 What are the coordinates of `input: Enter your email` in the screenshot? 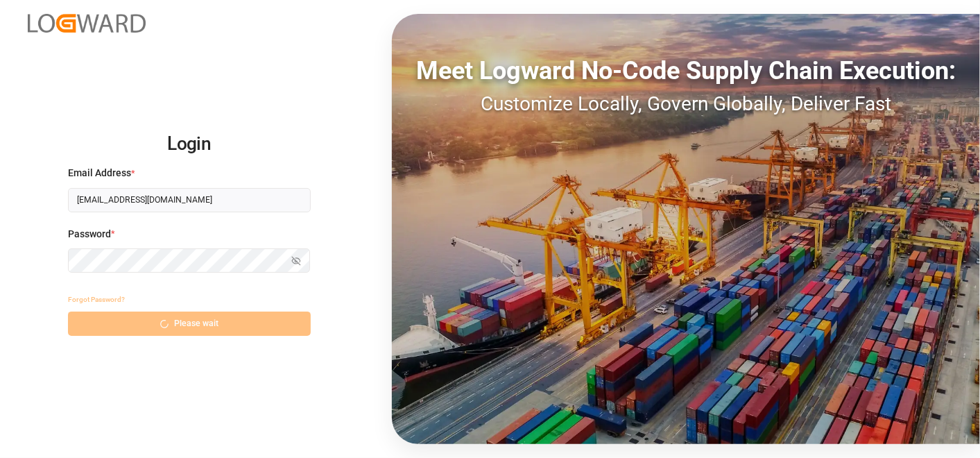 It's located at (189, 199).